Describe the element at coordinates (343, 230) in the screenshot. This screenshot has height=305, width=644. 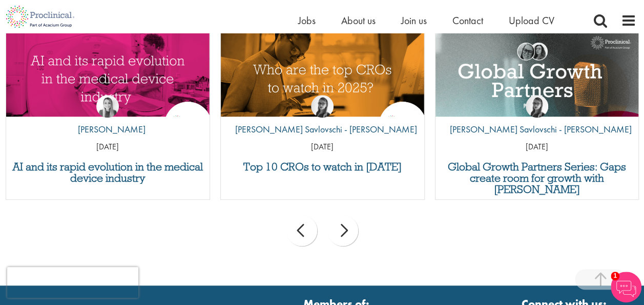
I see `div: next` at that location.